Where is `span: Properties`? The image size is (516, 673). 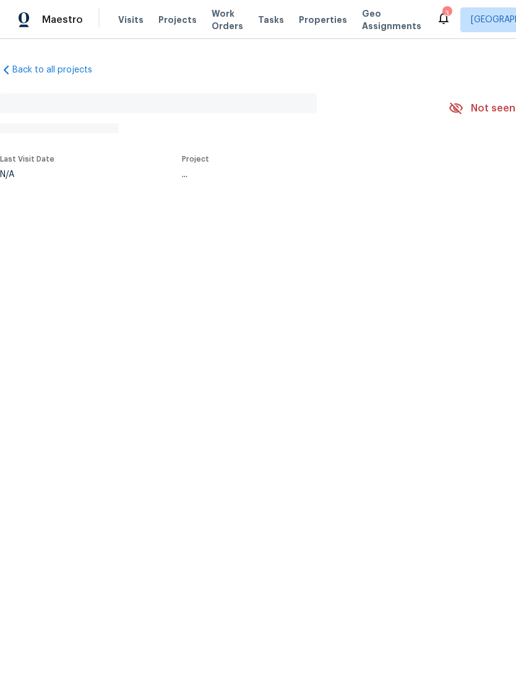 span: Properties is located at coordinates (323, 20).